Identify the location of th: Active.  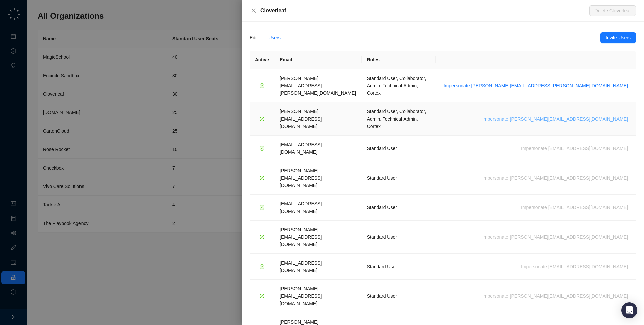
(262, 60).